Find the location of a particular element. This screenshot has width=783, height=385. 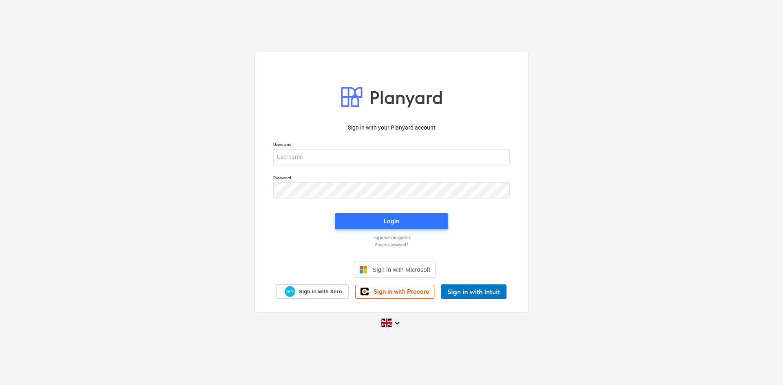

img: Microsoft logo is located at coordinates (363, 270).